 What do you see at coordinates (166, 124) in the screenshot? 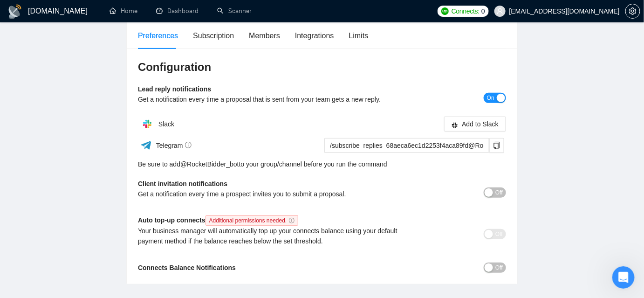
I see `span: Slack` at bounding box center [166, 124].